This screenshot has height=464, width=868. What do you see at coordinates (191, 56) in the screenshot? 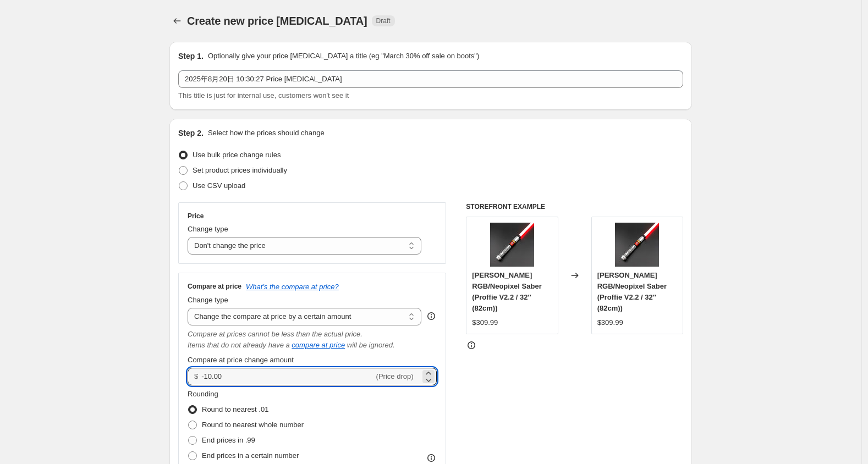
I see `h2: Step 1.` at bounding box center [191, 56].